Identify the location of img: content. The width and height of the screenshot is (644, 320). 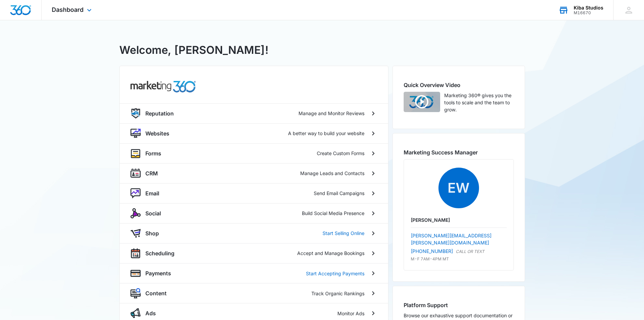
(135, 293).